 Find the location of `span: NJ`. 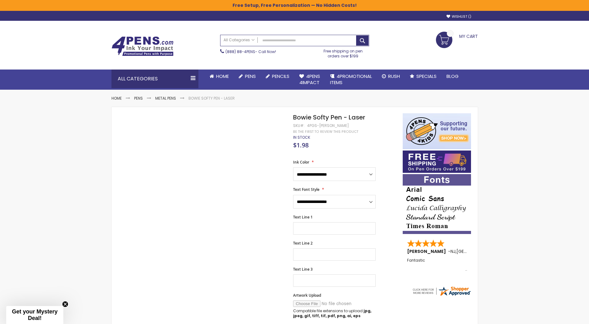

span: NJ is located at coordinates (453, 251).